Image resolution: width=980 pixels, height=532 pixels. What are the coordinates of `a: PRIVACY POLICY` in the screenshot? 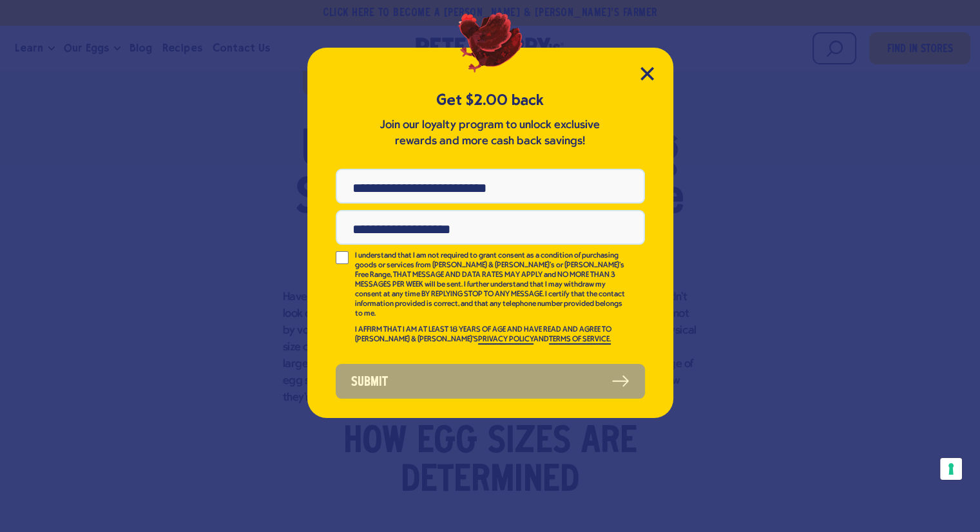 It's located at (506, 340).